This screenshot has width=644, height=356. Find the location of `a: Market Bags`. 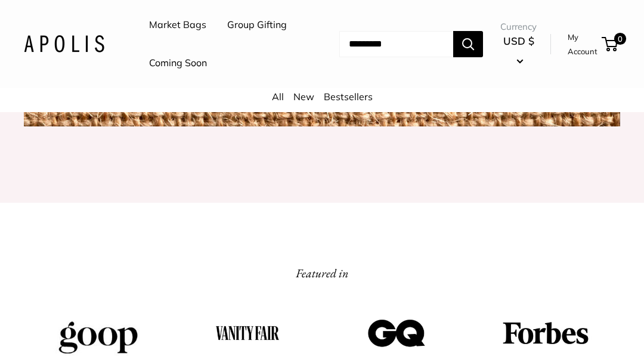

a: Market Bags is located at coordinates (178, 25).